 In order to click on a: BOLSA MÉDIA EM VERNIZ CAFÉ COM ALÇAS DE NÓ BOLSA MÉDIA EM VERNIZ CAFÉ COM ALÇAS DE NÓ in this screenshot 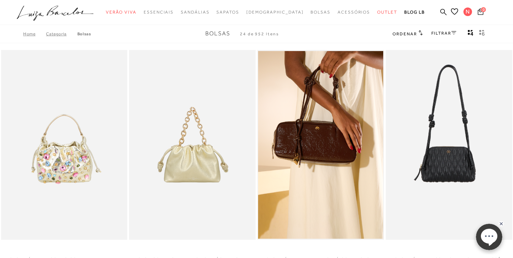, I will do `click(320, 145)`.